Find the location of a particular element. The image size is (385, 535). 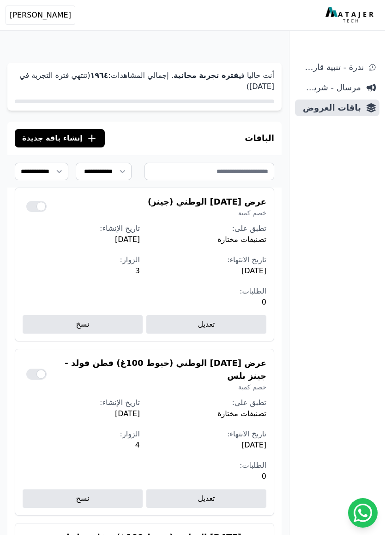

strong: ١٩٦٤ is located at coordinates (99, 75).